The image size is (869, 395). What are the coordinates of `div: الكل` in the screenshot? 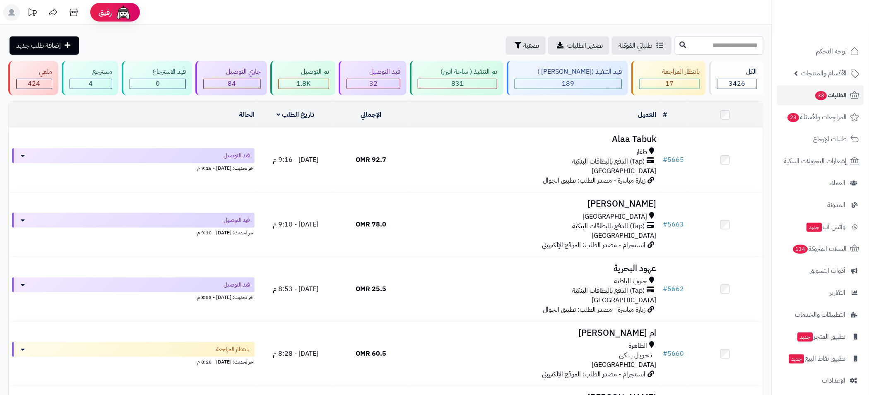 It's located at (737, 72).